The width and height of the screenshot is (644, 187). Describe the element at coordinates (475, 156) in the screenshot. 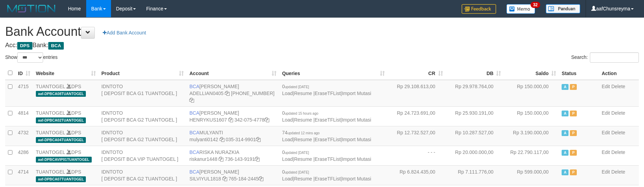

I see `td: Rp 20.000.000,00` at that location.